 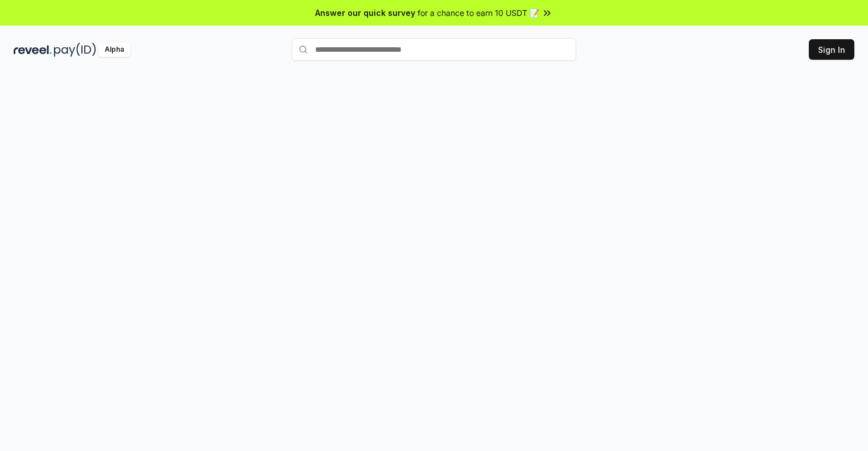 I want to click on span: Answer our quick survey, so click(x=365, y=12).